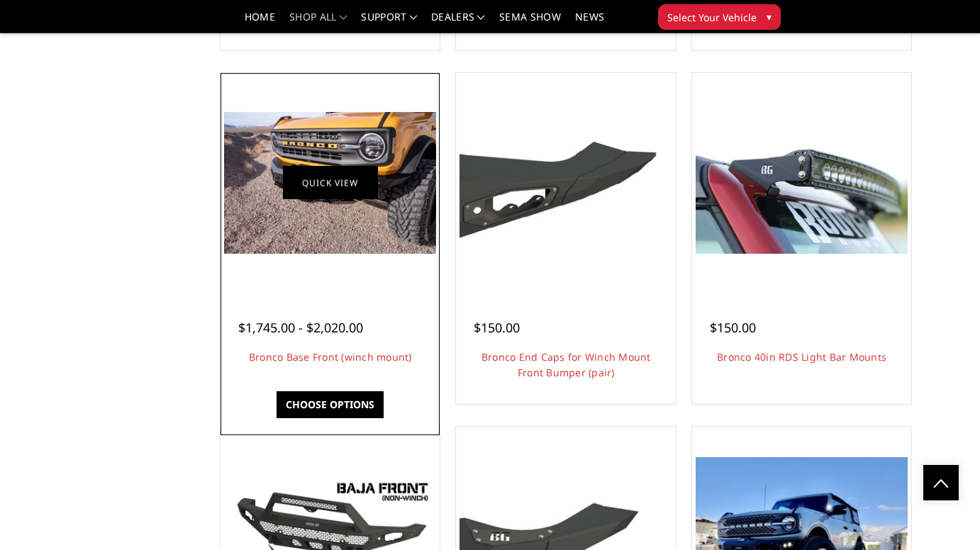 This screenshot has width=980, height=550. Describe the element at coordinates (300, 327) in the screenshot. I see `span: $1,745.00 - $2,020.00` at that location.